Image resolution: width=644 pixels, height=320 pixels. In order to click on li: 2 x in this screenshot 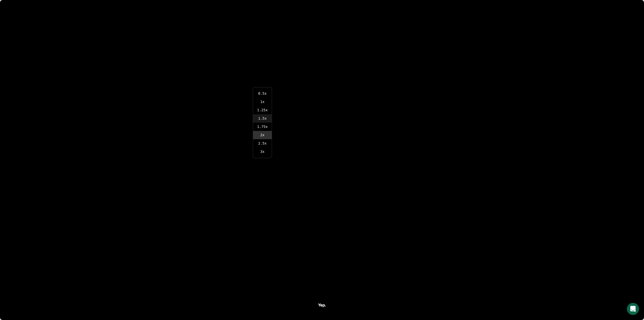, I will do `click(263, 135)`.